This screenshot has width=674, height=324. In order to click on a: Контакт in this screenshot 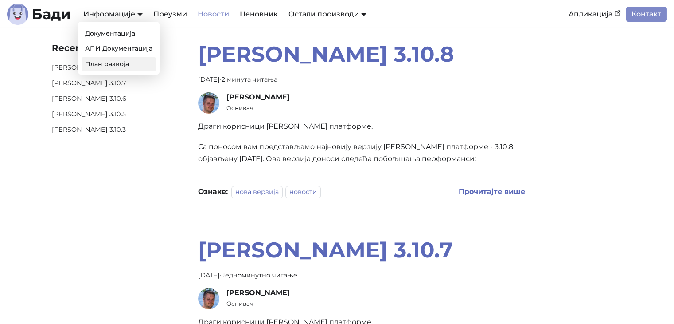, I will do `click(646, 14)`.